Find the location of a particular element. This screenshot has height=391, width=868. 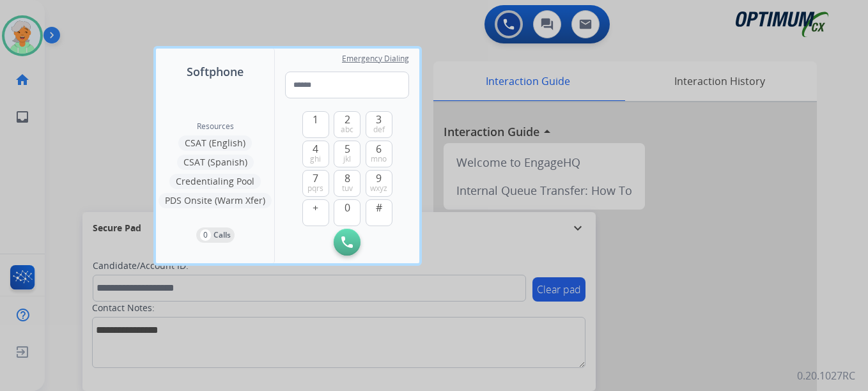

span: 5 is located at coordinates (347, 150).